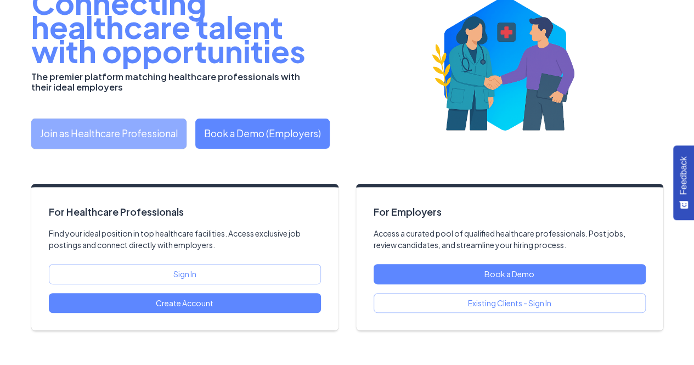 Image resolution: width=694 pixels, height=365 pixels. I want to click on h5: For Employers, so click(510, 212).